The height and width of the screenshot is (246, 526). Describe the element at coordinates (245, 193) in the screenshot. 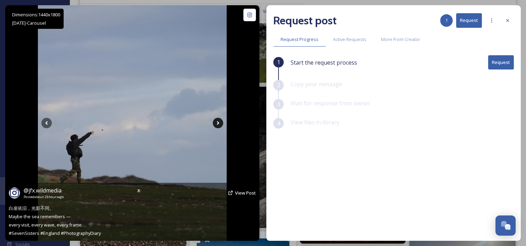

I see `a: View Post` at that location.